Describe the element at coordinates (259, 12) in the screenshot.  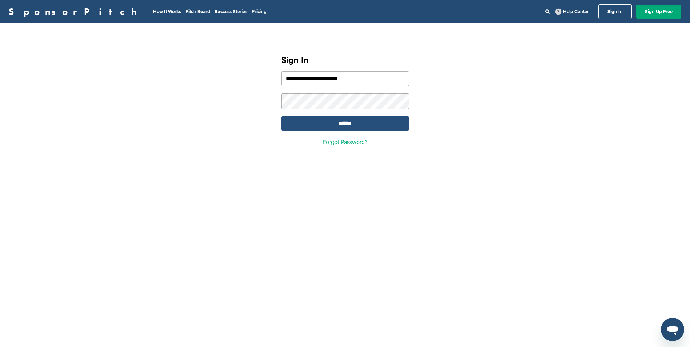
I see `a: Pricing` at that location.